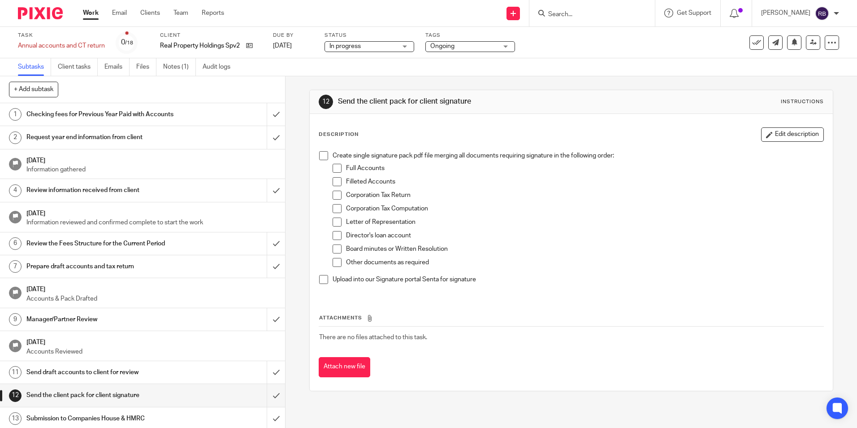  Describe the element at coordinates (338, 134) in the screenshot. I see `p: Description` at that location.